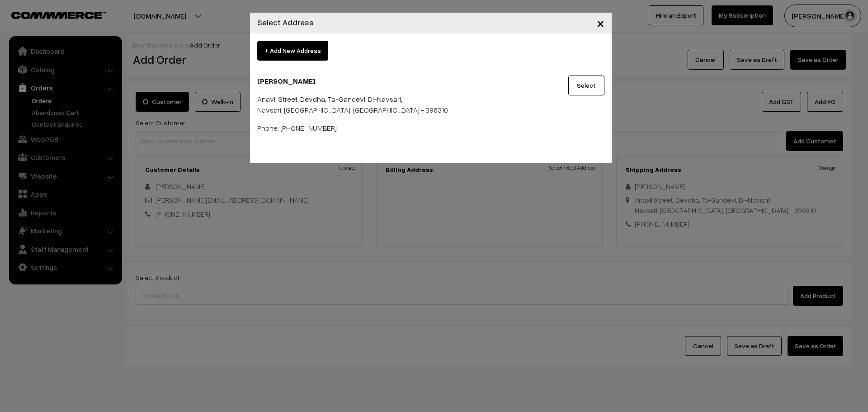 The width and height of the screenshot is (868, 412). What do you see at coordinates (293, 50) in the screenshot?
I see `span: + Add New Address` at bounding box center [293, 50].